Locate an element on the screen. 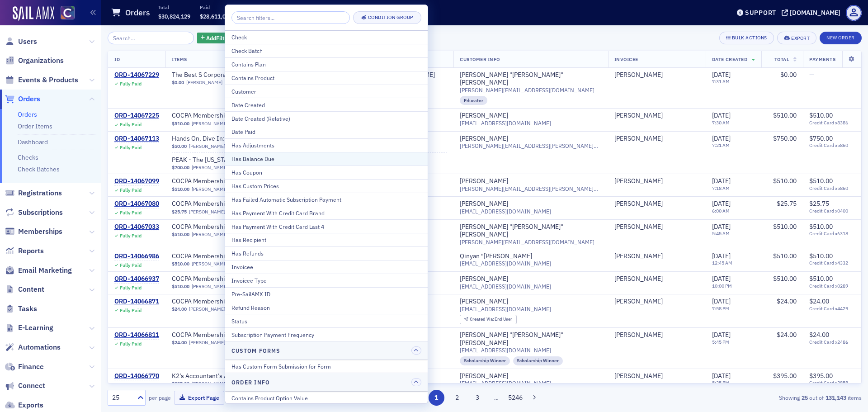  div: Condition Group is located at coordinates (390, 17).